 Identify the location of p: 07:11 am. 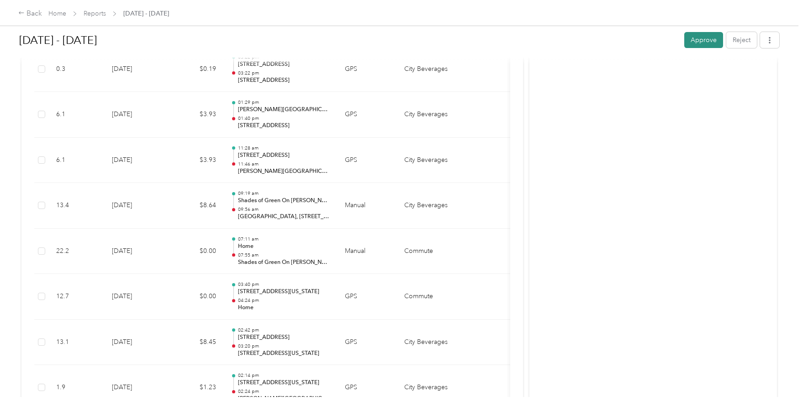
(284, 239).